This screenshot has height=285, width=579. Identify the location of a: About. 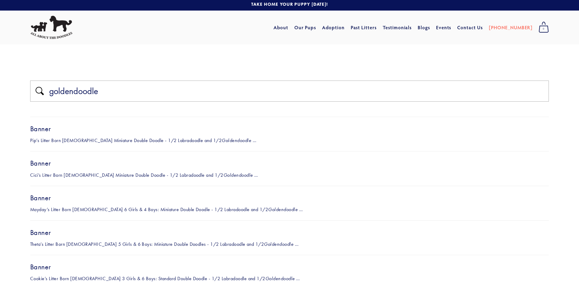
(281, 27).